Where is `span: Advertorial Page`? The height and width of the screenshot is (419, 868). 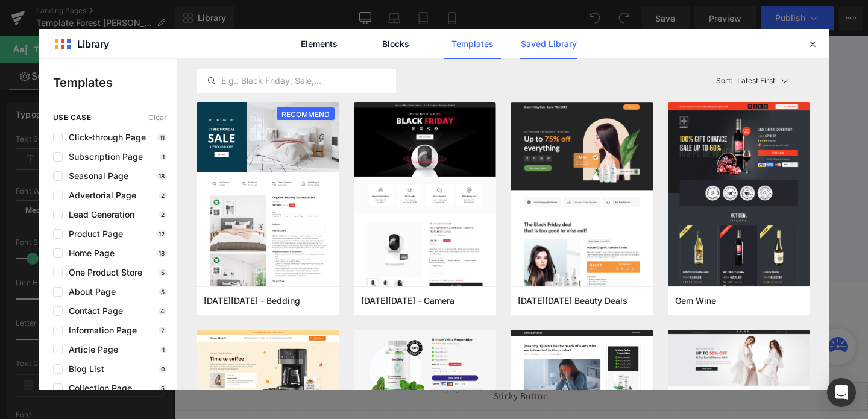 span: Advertorial Page is located at coordinates (100, 195).